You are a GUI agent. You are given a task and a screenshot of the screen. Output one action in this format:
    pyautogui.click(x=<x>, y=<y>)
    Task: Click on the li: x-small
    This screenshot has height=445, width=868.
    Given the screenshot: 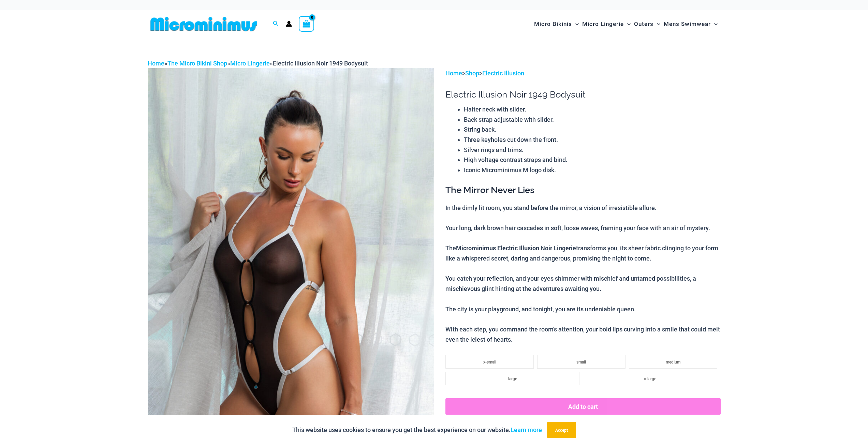 What is the action you would take?
    pyautogui.click(x=490, y=363)
    